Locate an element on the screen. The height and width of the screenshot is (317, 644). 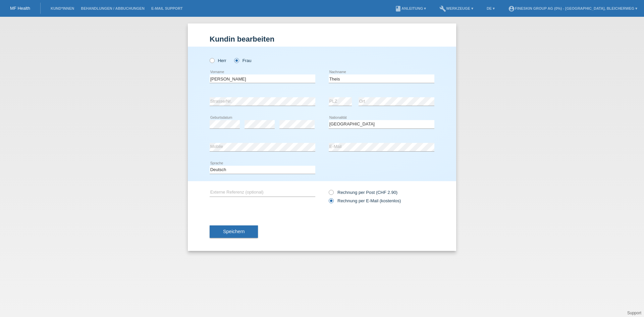
input: Rechnung per E-Mail (kostenlos) is located at coordinates (331, 202).